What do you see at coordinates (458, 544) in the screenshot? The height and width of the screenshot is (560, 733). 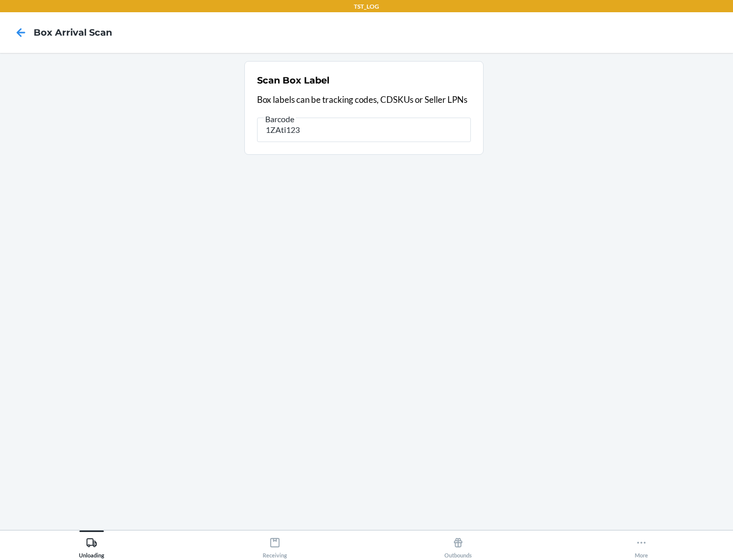 I see `button: Outbounds` at bounding box center [458, 544].